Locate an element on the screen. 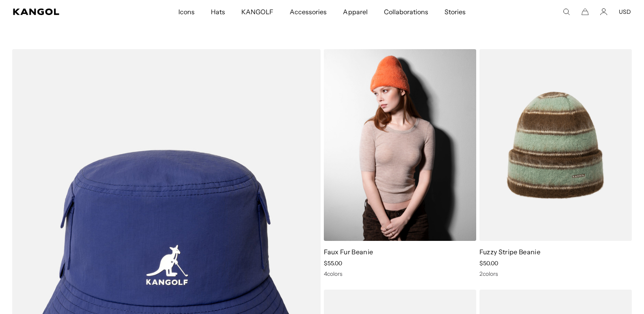 This screenshot has height=314, width=644. span: $55.00 is located at coordinates (333, 263).